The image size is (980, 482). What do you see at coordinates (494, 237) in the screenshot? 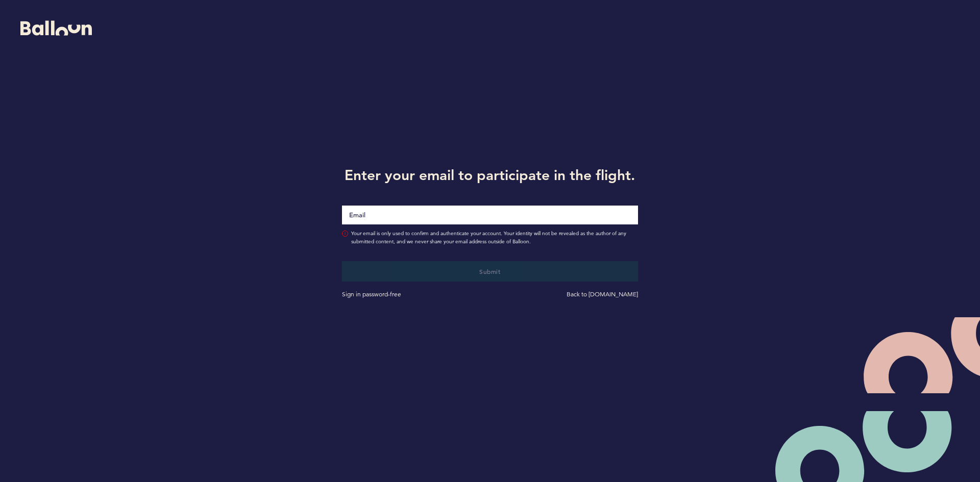
I see `span: Your email is only used to confirm and authenticate your account. Your identity will not be revea...` at bounding box center [494, 237].